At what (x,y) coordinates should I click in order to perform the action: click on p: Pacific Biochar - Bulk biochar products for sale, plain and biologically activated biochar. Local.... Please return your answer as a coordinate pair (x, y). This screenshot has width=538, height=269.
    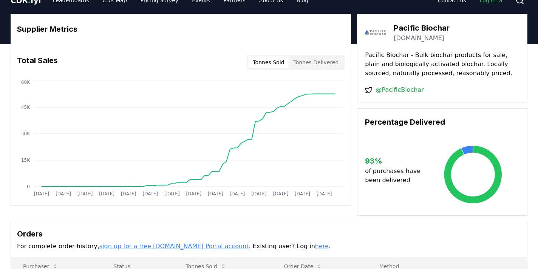
    Looking at the image, I should click on (442, 64).